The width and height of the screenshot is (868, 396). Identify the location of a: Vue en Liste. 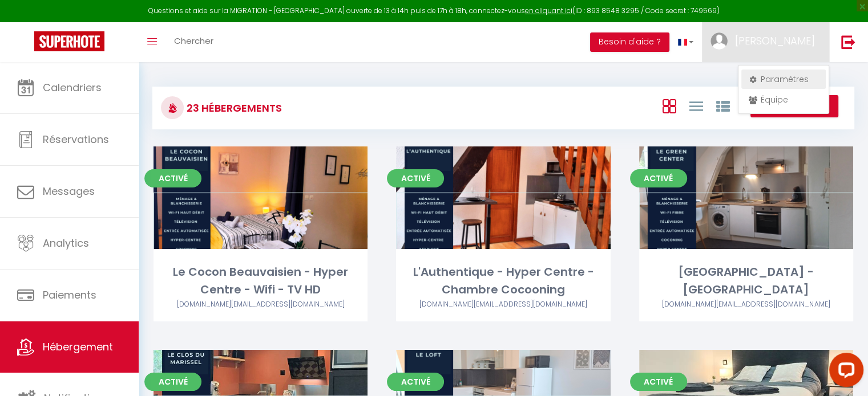
(696, 105).